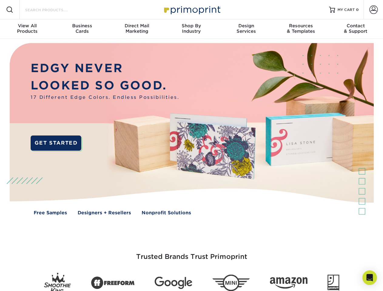 The image size is (383, 291). What do you see at coordinates (50, 213) in the screenshot?
I see `a: Free Samples` at bounding box center [50, 213].